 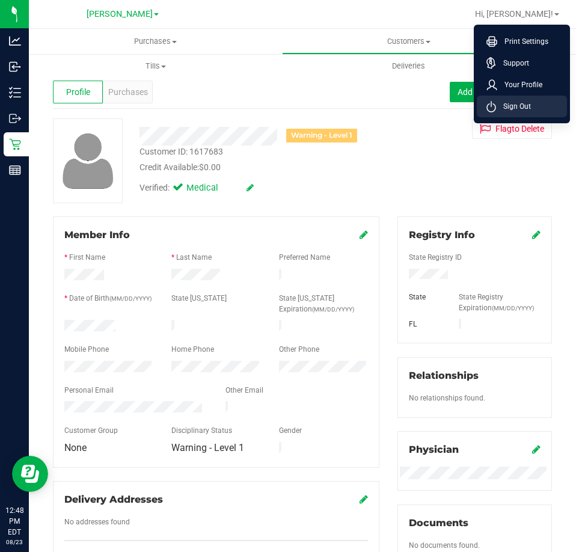 What do you see at coordinates (425, 324) in the screenshot?
I see `div: FL` at bounding box center [425, 324].